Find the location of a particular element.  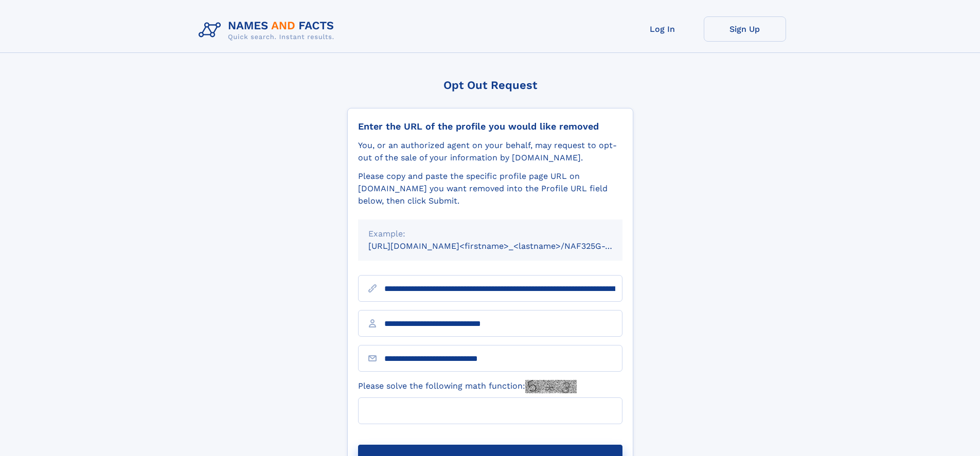

a: Sign Up is located at coordinates (745, 29).